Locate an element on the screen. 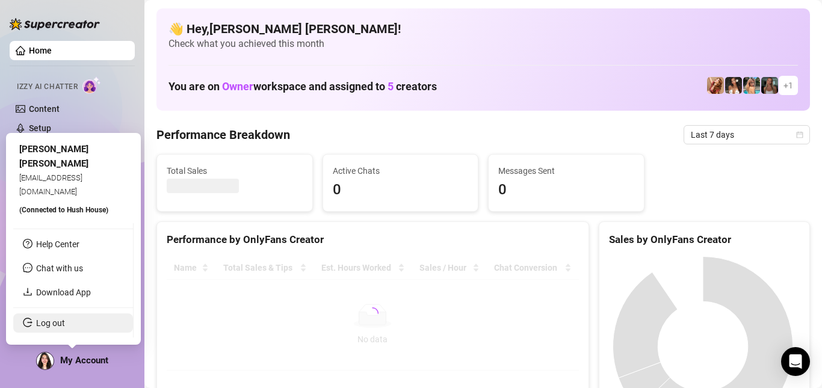  img: Meredith is located at coordinates (770, 85).